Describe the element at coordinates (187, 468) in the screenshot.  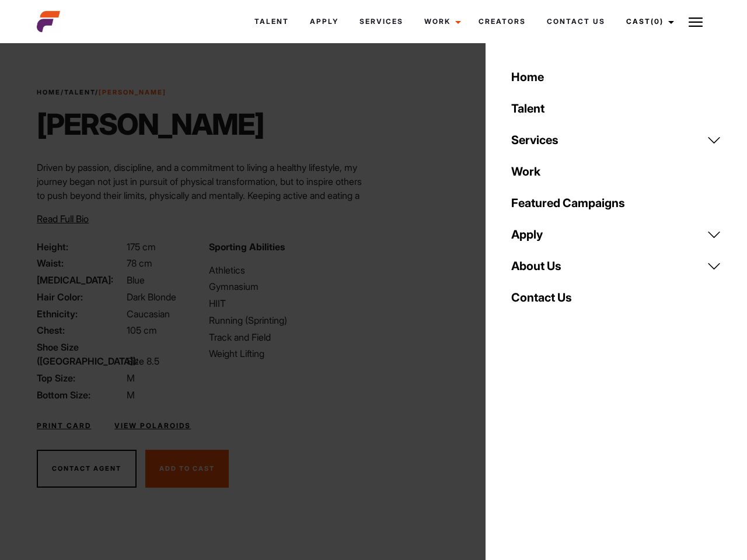
I see `span: Add To Cast` at that location.